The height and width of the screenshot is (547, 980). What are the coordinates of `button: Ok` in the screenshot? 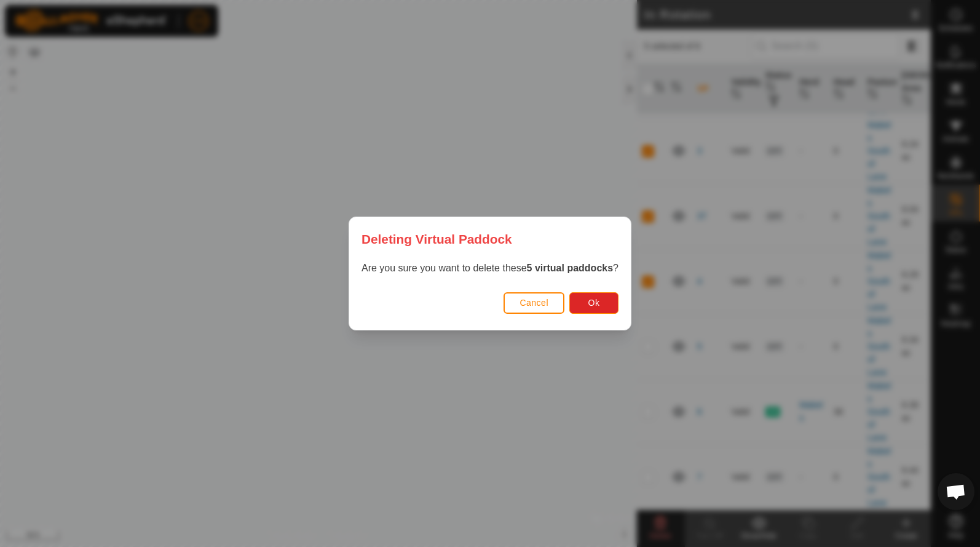 It's located at (594, 303).